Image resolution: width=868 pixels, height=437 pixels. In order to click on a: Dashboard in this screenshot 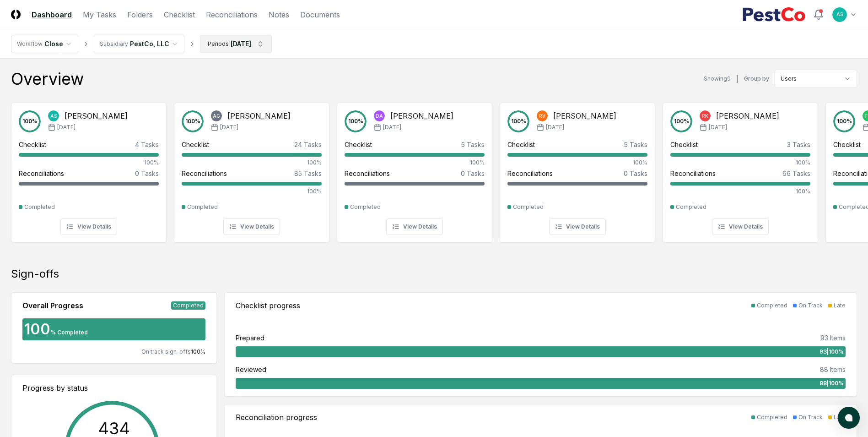, I will do `click(52, 15)`.